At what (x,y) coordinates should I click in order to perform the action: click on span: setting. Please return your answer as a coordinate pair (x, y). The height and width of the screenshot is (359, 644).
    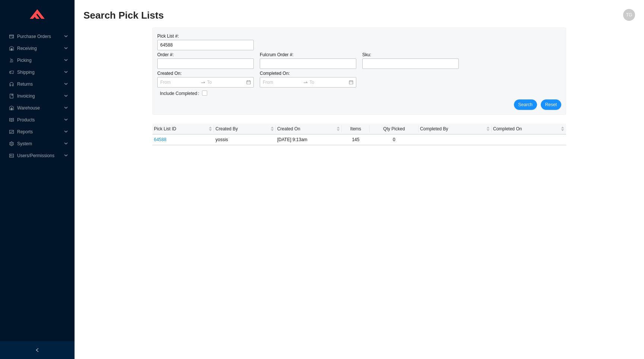
    Looking at the image, I should click on (12, 144).